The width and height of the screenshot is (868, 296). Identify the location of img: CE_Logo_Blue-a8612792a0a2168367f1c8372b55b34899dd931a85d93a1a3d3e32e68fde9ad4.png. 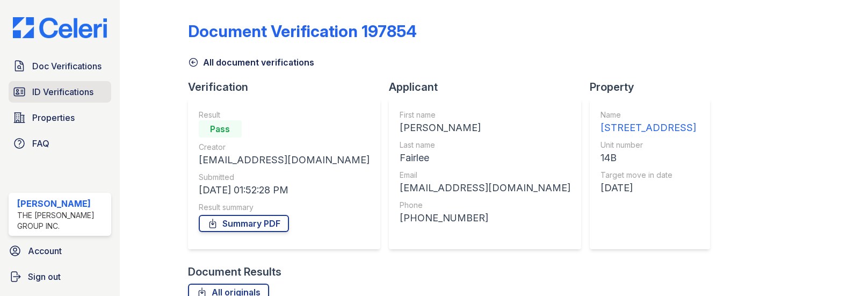
(60, 27).